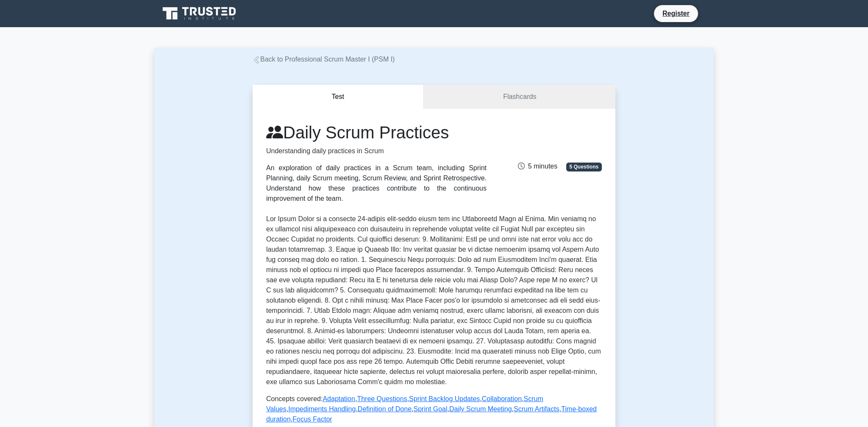  I want to click on a: Sprint Goal, so click(430, 408).